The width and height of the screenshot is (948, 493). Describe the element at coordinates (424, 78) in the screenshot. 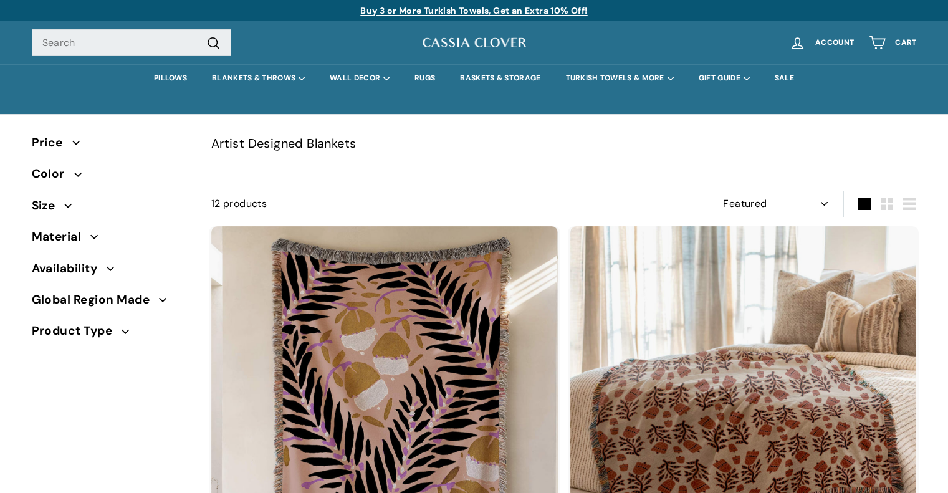

I see `a: RUGS` at that location.